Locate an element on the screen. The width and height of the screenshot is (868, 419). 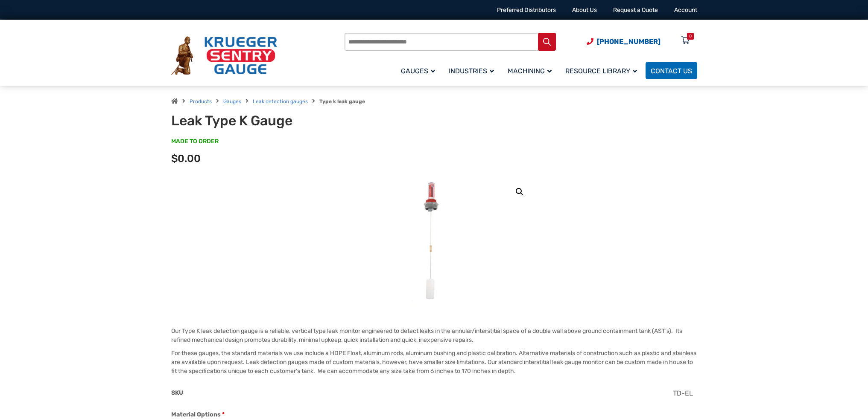
a: About Us is located at coordinates (584, 10).